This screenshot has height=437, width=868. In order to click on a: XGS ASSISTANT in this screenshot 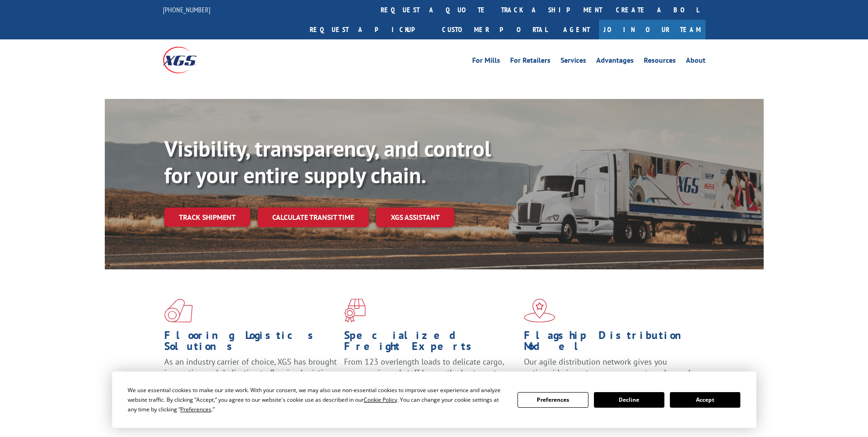, I will do `click(415, 217)`.